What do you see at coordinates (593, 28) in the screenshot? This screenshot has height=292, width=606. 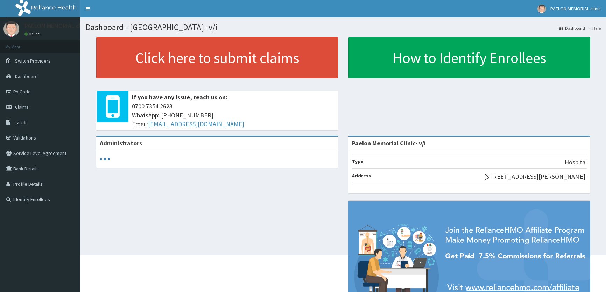 I see `li: Here` at bounding box center [593, 28].